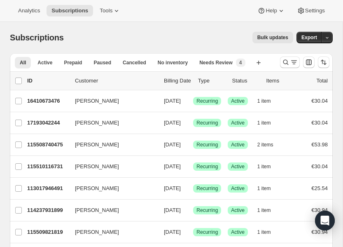  Describe the element at coordinates (106, 11) in the screenshot. I see `span: Tools` at that location.